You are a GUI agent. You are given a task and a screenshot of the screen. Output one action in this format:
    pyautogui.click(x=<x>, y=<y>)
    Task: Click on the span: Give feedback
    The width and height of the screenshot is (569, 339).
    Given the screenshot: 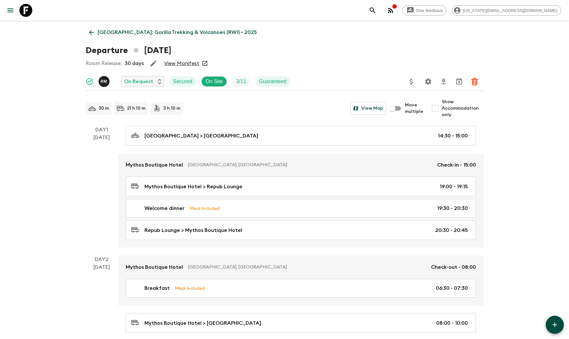 What is the action you would take?
    pyautogui.click(x=429, y=10)
    